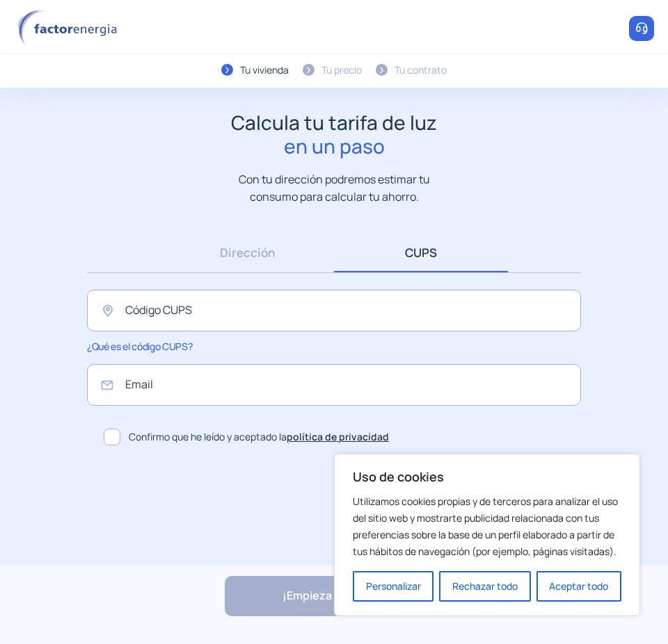 The width and height of the screenshot is (668, 644). What do you see at coordinates (264, 70) in the screenshot?
I see `div: Tu vivienda` at bounding box center [264, 70].